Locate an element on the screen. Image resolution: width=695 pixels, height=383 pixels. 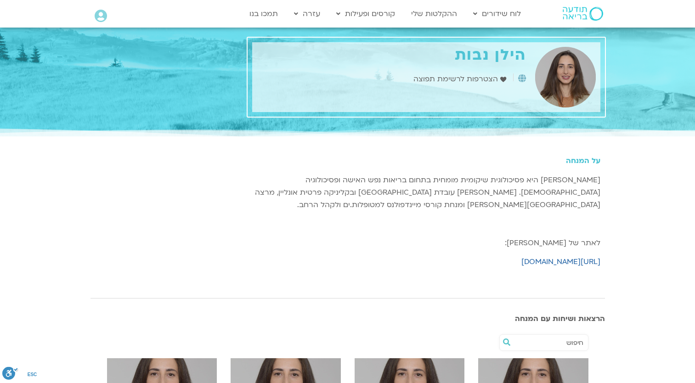
input: חיפוש is located at coordinates (549, 343).